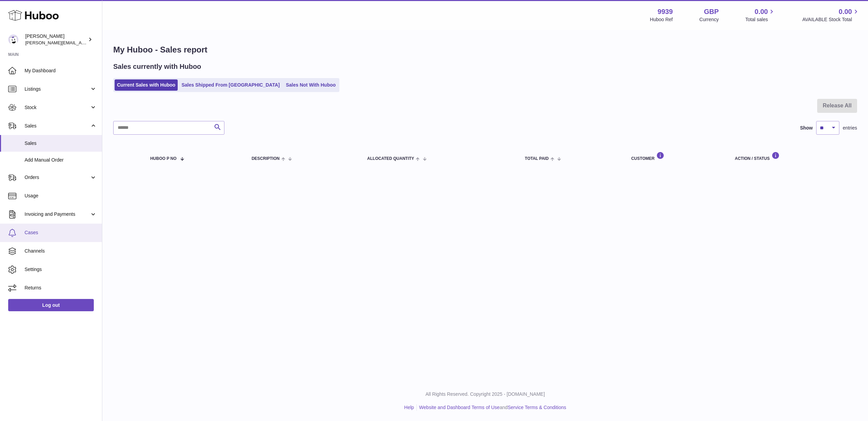 The width and height of the screenshot is (868, 421). I want to click on span: Listings, so click(57, 89).